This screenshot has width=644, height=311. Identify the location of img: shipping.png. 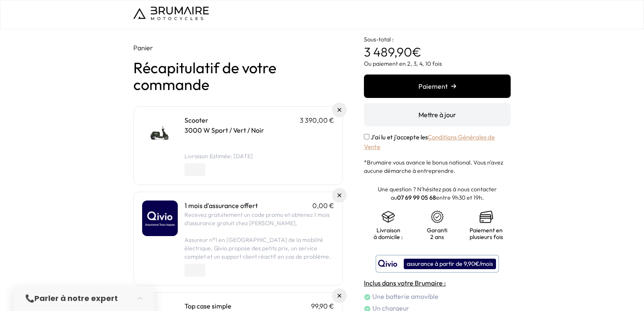
(389, 217).